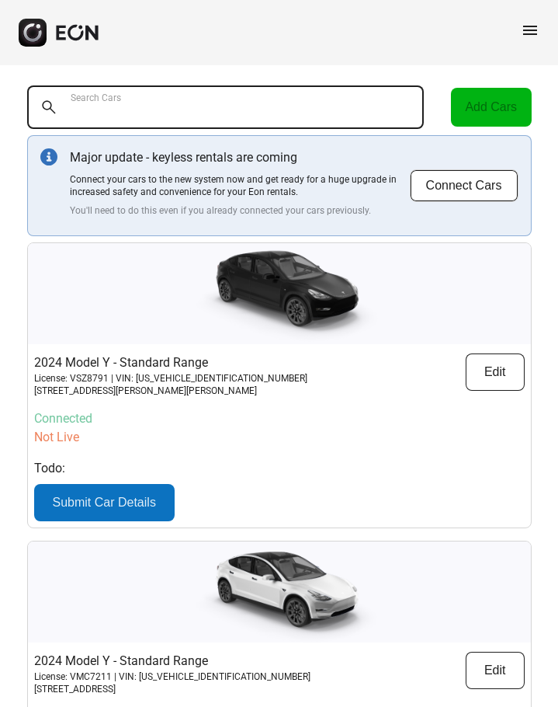  Describe the element at coordinates (240, 211) in the screenshot. I see `p: You'll need to do this even if you already connected your cars previously.` at that location.